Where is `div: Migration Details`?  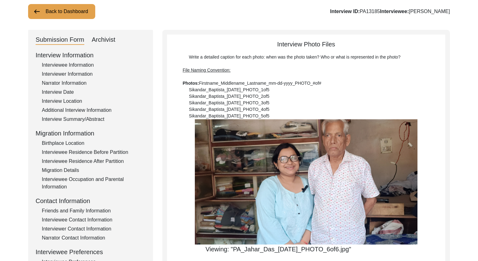 div: Migration Details is located at coordinates (94, 171).